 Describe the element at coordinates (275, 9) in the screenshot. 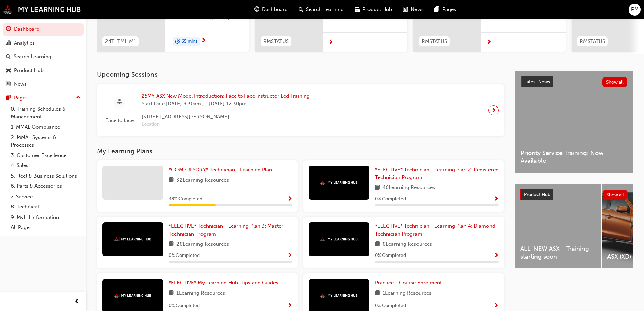

I see `span: Dashboard` at that location.